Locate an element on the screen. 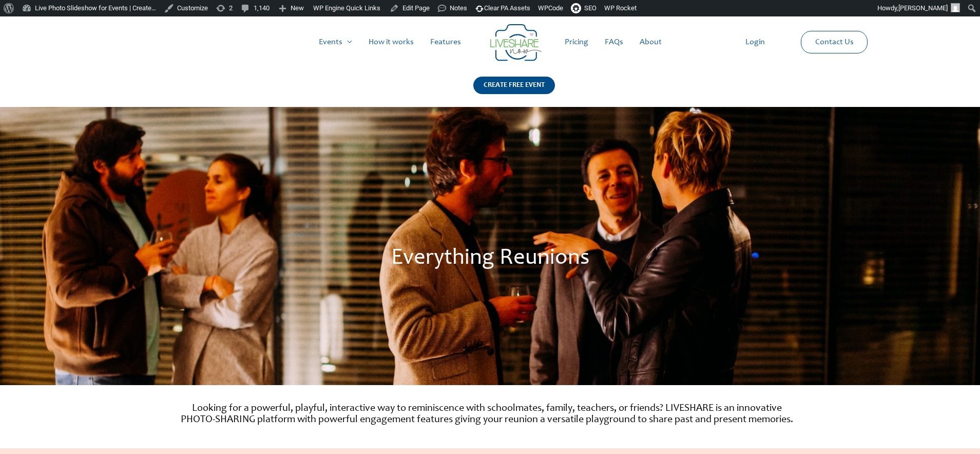  a: About is located at coordinates (650, 42).